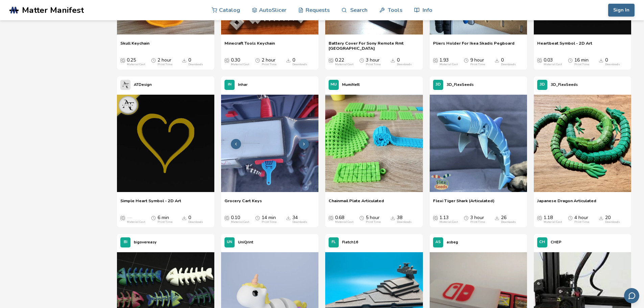  I want to click on div: 26, so click(508, 219).